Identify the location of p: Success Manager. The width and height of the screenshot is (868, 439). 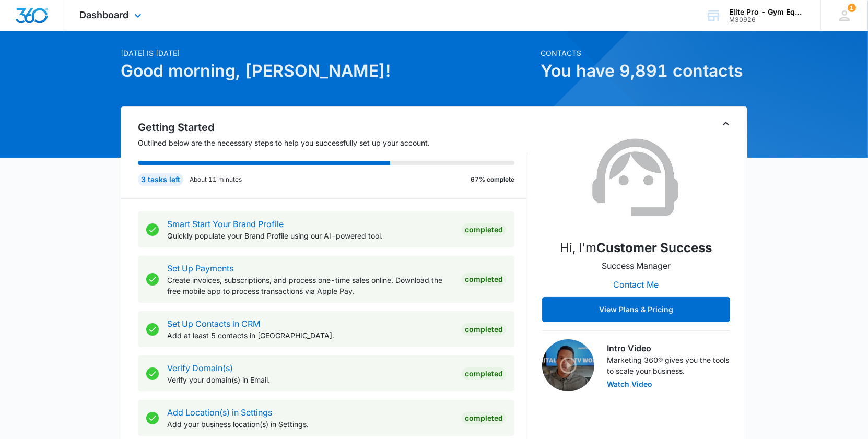
(636, 265).